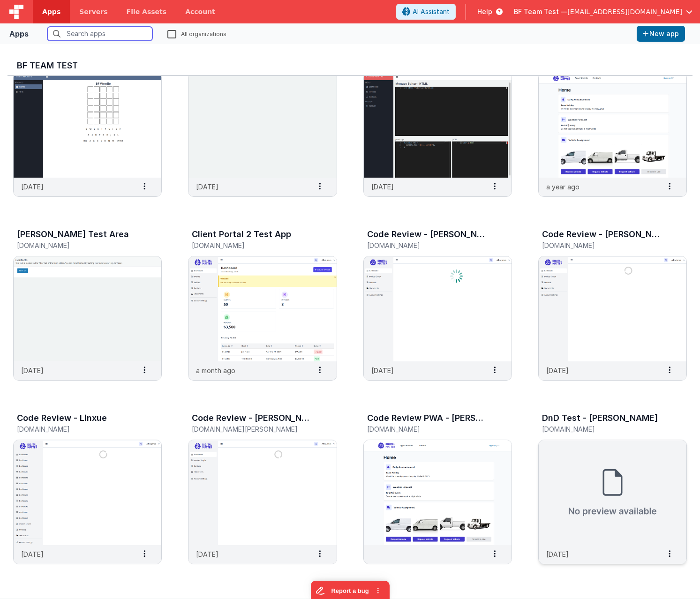 The width and height of the screenshot is (700, 599). I want to click on div: Apps, so click(18, 34).